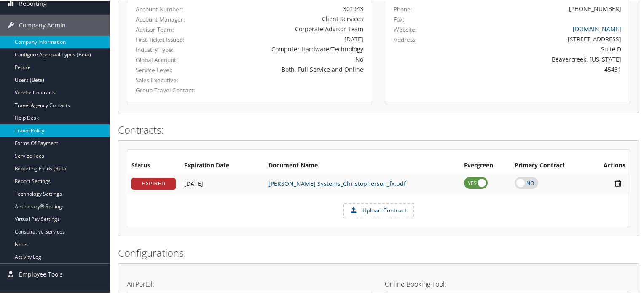 The image size is (644, 293). What do you see at coordinates (362, 165) in the screenshot?
I see `th: Document Name` at bounding box center [362, 165].